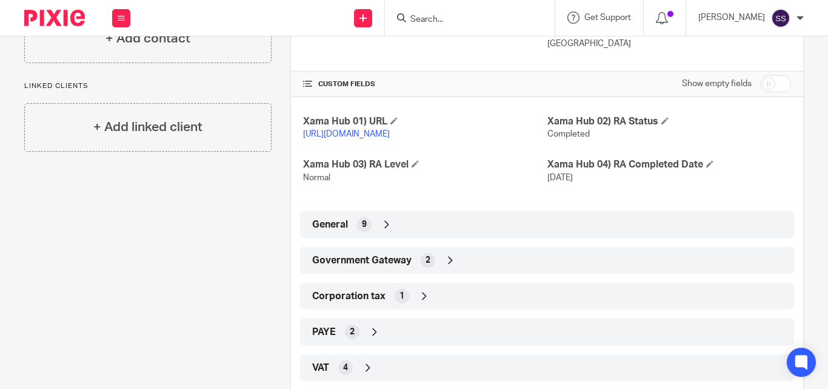 This screenshot has width=828, height=389. What do you see at coordinates (321, 367) in the screenshot?
I see `span: VAT` at bounding box center [321, 367].